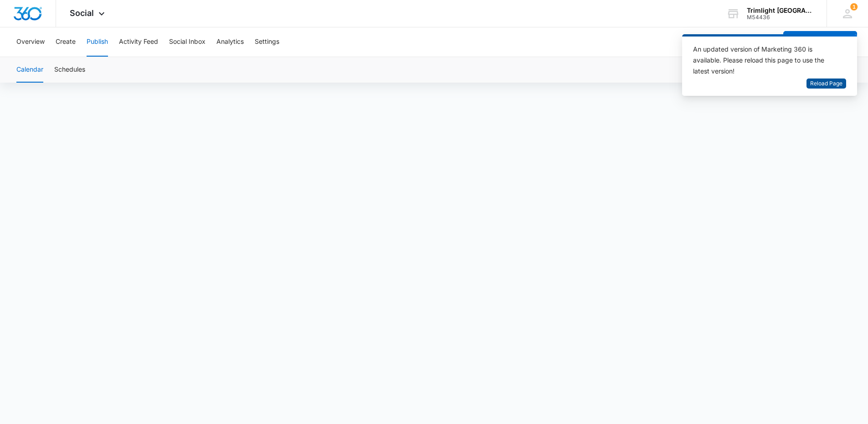 The height and width of the screenshot is (424, 868). I want to click on span: Reload Page, so click(826, 83).